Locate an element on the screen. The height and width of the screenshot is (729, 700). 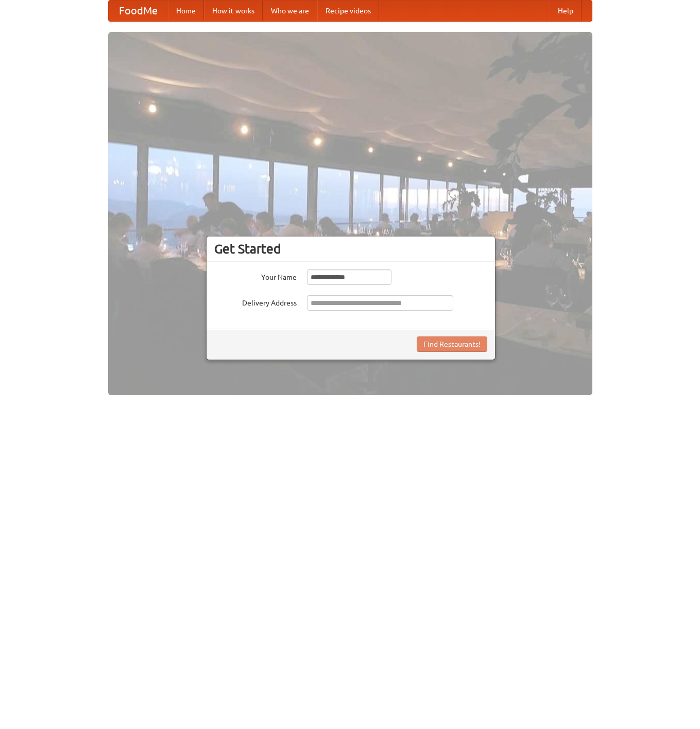
a: How it works is located at coordinates (233, 11).